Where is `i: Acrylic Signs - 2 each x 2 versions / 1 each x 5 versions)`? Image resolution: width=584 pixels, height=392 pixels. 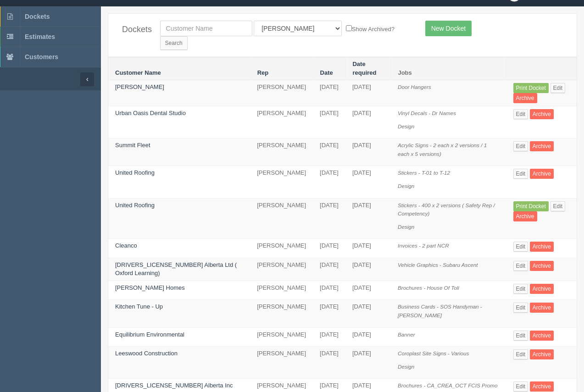 i: Acrylic Signs - 2 each x 2 versions / 1 each x 5 versions) is located at coordinates (442, 149).